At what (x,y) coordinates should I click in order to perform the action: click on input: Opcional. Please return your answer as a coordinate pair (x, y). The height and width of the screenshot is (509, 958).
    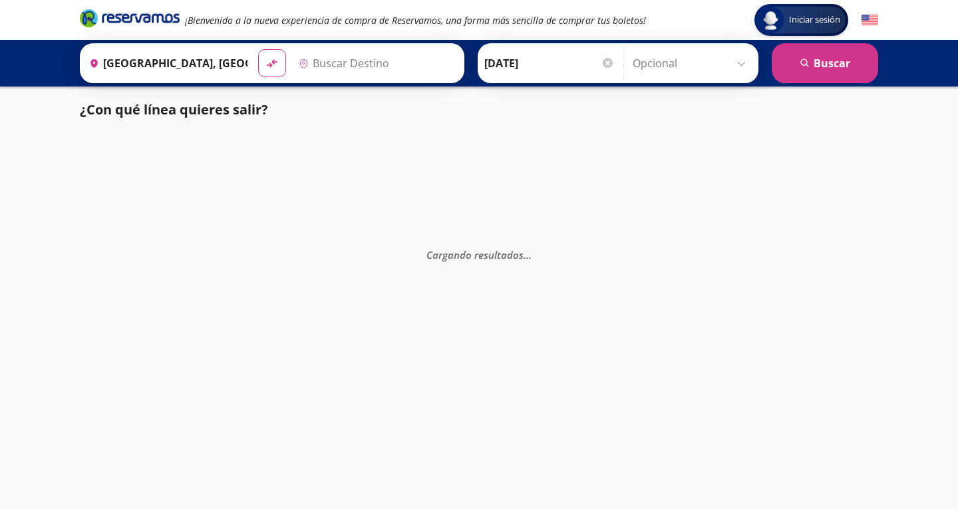
    Looking at the image, I should click on (692, 63).